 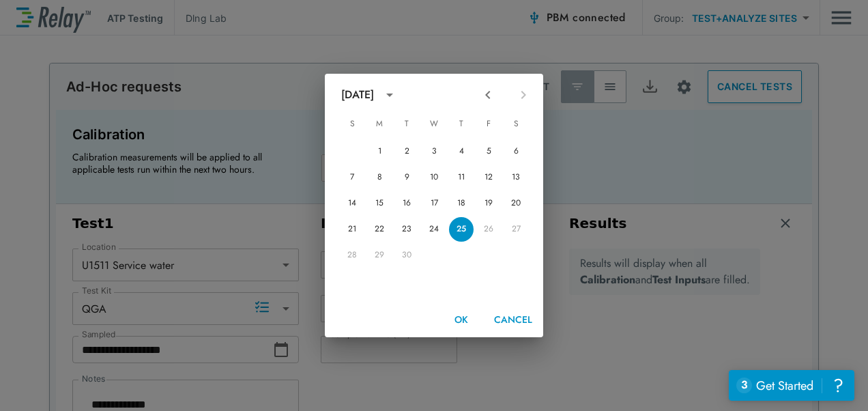 What do you see at coordinates (379, 124) in the screenshot?
I see `span: Monday` at bounding box center [379, 124].